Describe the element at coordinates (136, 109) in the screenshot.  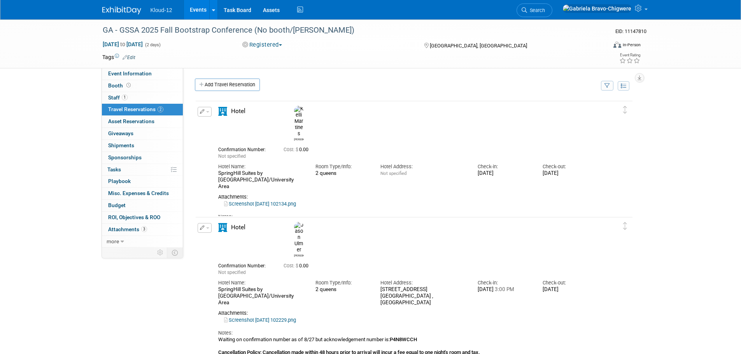
I see `span: Travel Reservations` at that location.